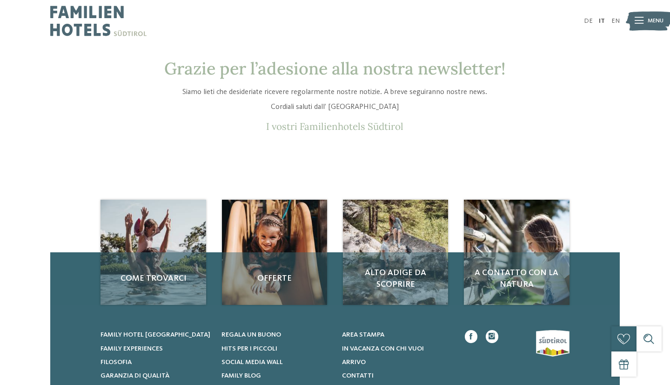 This screenshot has width=670, height=385. I want to click on a: Hits per i piccoli, so click(277, 349).